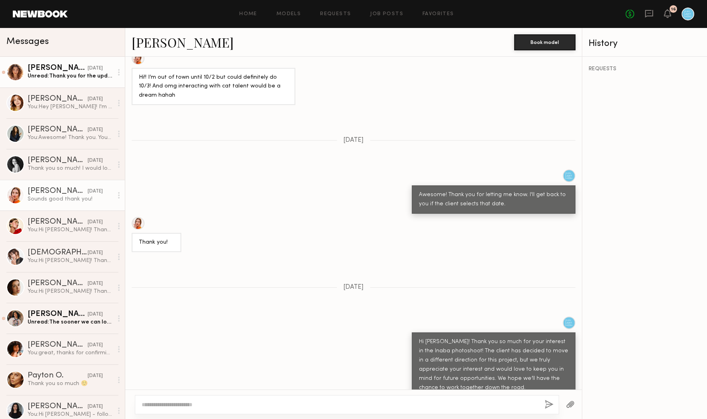 This screenshot has width=707, height=419. What do you see at coordinates (28, 42) in the screenshot?
I see `span: Messages` at bounding box center [28, 42].